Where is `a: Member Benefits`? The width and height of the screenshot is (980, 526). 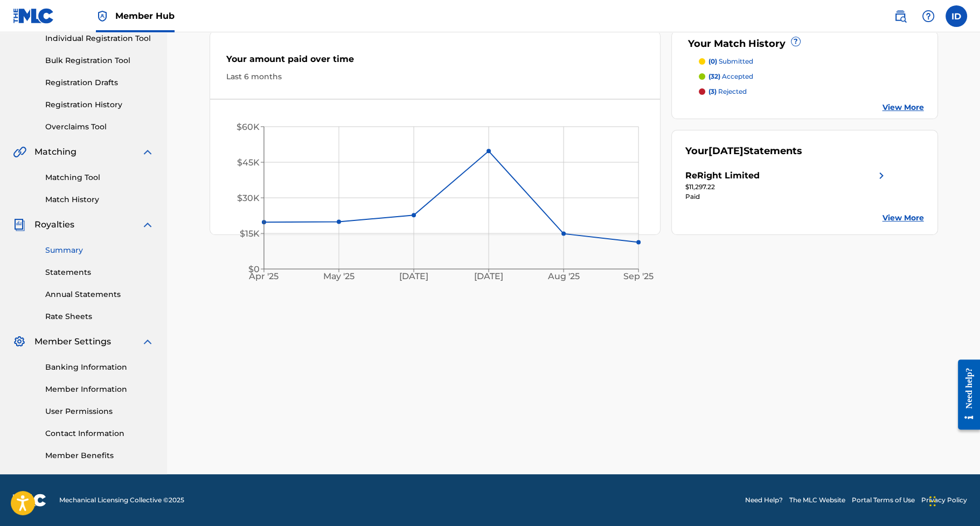
a: Member Benefits is located at coordinates (99, 455).